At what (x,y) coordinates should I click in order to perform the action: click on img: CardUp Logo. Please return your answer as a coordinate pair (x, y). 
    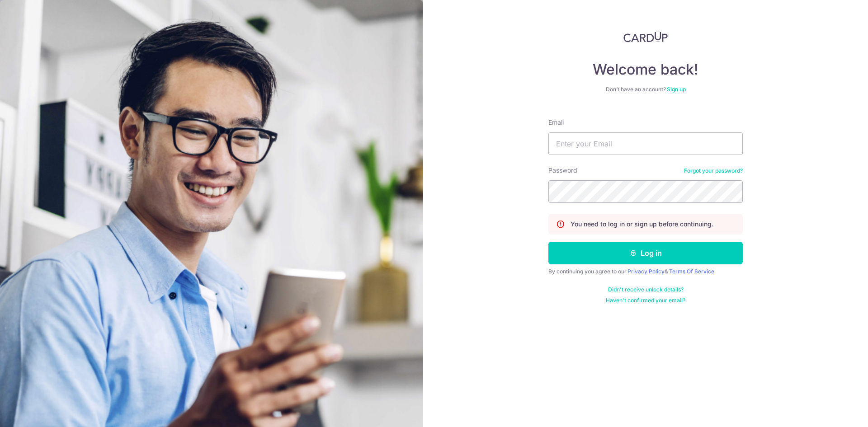
    Looking at the image, I should click on (646, 37).